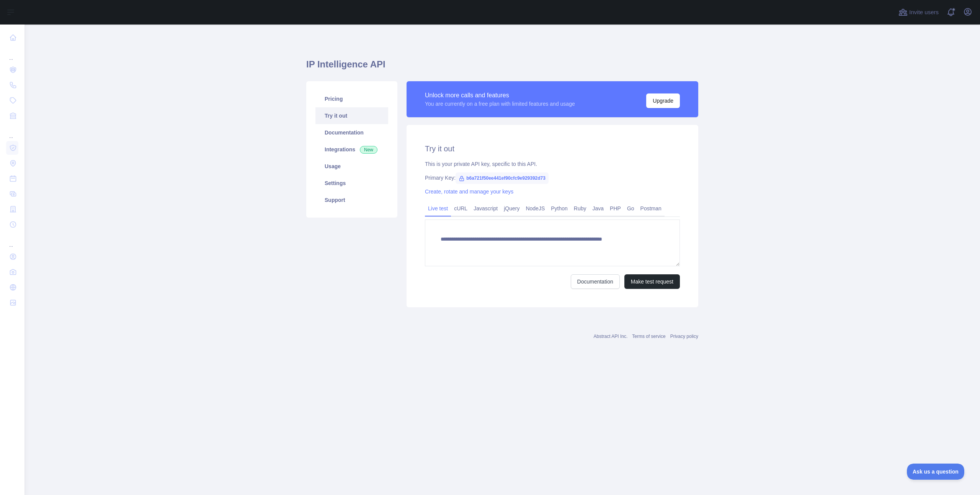 This screenshot has height=495, width=980. What do you see at coordinates (684, 336) in the screenshot?
I see `a: Privacy policy` at bounding box center [684, 336].